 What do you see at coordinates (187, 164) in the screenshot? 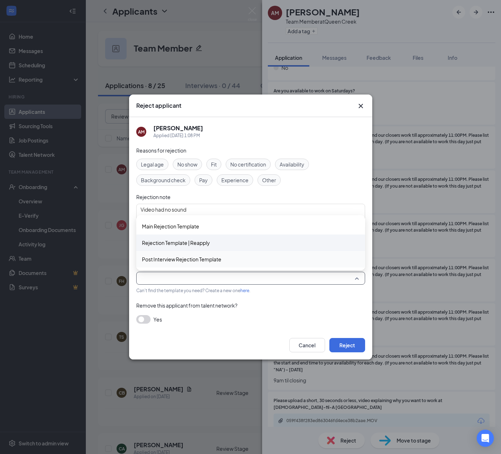
I see `span: No show` at bounding box center [187, 164].